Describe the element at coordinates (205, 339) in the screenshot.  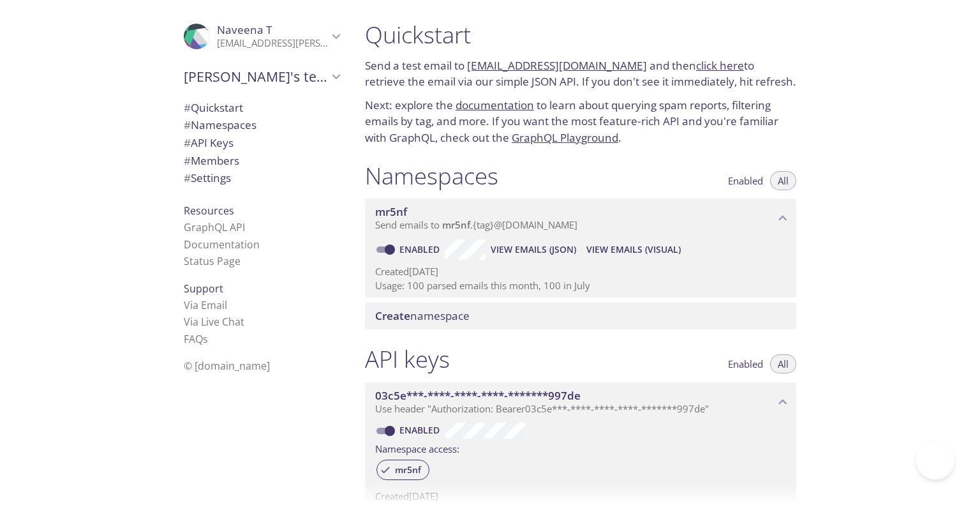
I see `span: s` at that location.